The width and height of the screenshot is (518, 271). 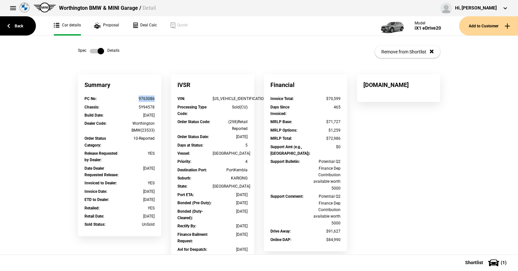 What do you see at coordinates (137, 225) in the screenshot?
I see `div: UnSold` at bounding box center [137, 225].